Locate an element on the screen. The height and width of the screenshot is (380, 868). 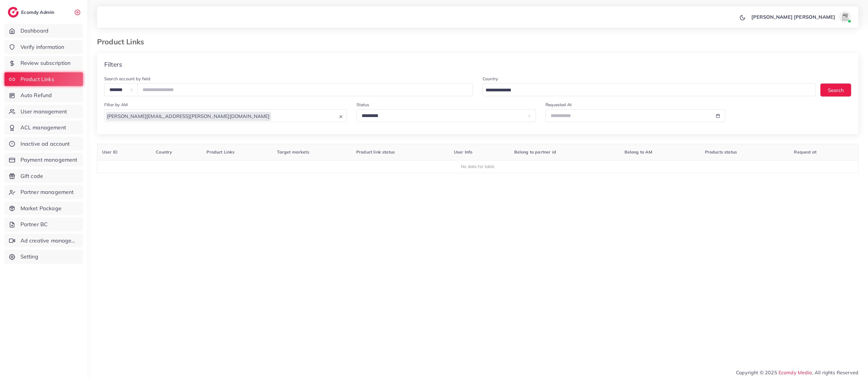
a: Verify information is located at coordinates (44, 47).